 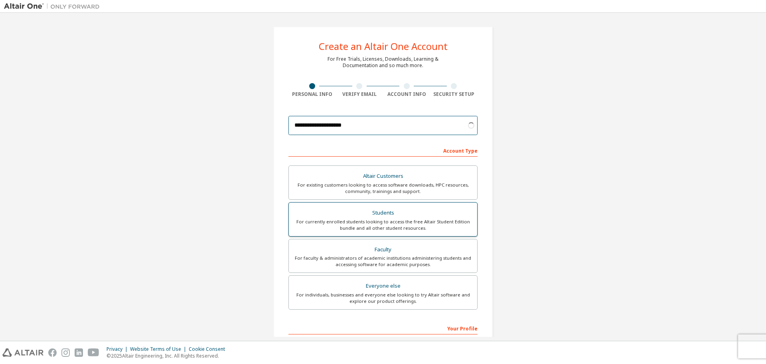 I want to click on div: Website Terms of Use, so click(x=159, y=349).